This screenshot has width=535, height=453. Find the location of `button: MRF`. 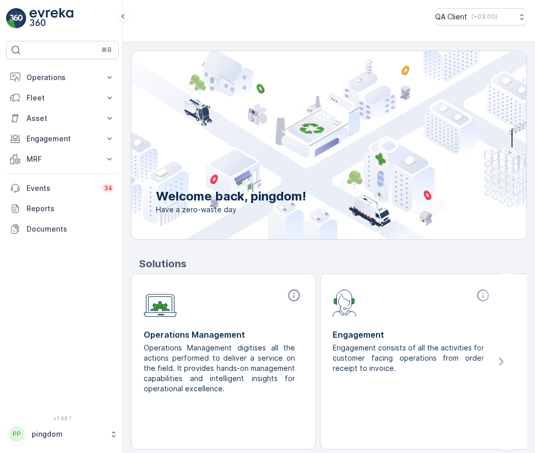

button: MRF is located at coordinates (62, 159).